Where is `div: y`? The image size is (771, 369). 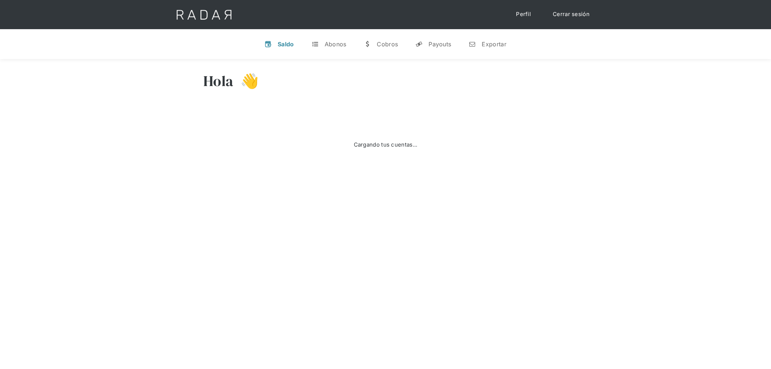 div: y is located at coordinates (419, 44).